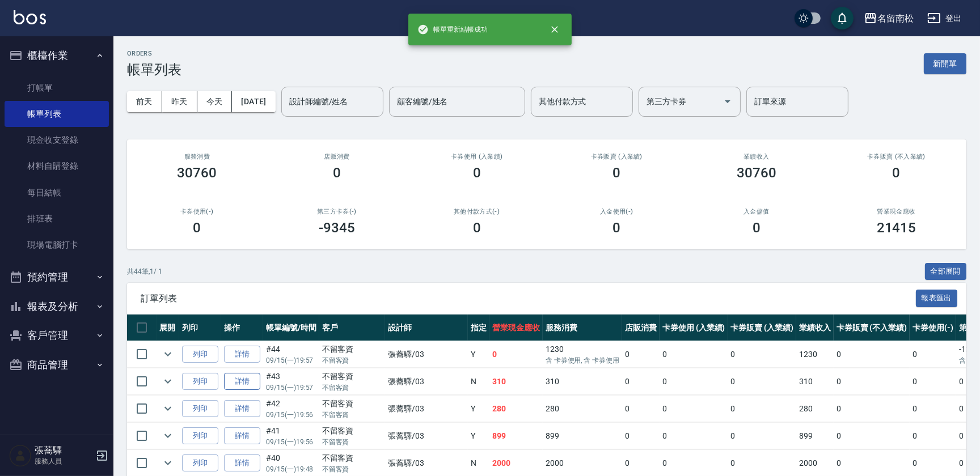  What do you see at coordinates (291, 382) in the screenshot?
I see `td: #43` at bounding box center [291, 382].